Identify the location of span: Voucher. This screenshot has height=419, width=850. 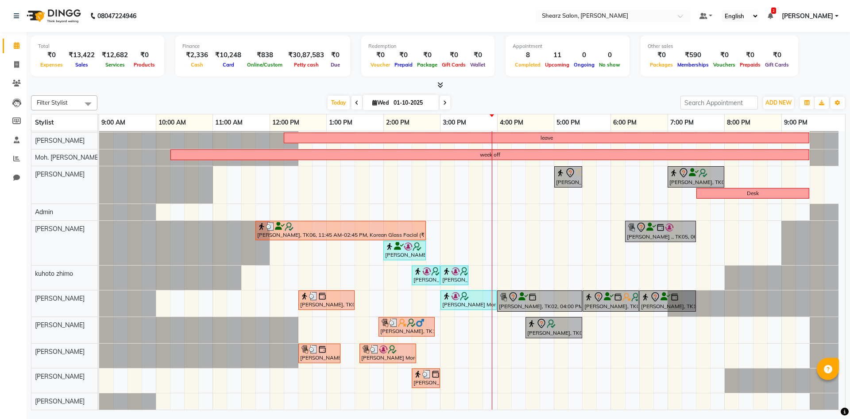
(381, 65).